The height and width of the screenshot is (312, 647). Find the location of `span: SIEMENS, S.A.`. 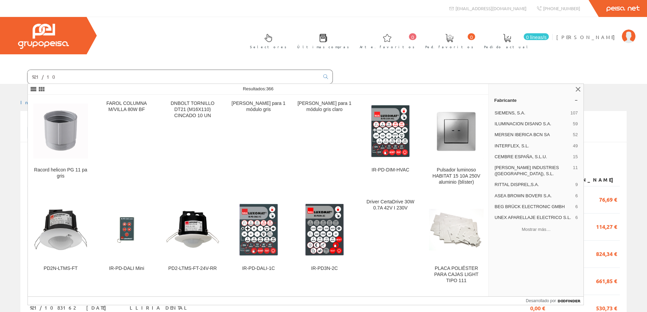

span: SIEMENS, S.A. is located at coordinates (531, 113).